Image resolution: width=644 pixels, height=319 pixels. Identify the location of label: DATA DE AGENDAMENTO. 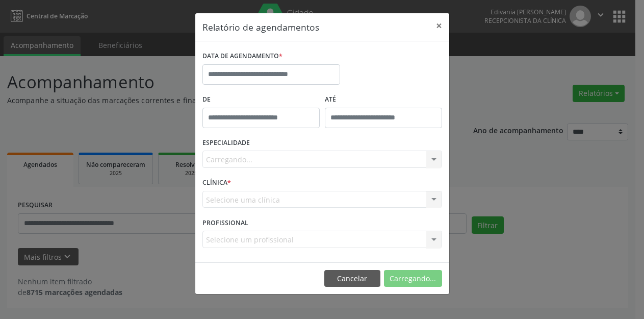
(242, 56).